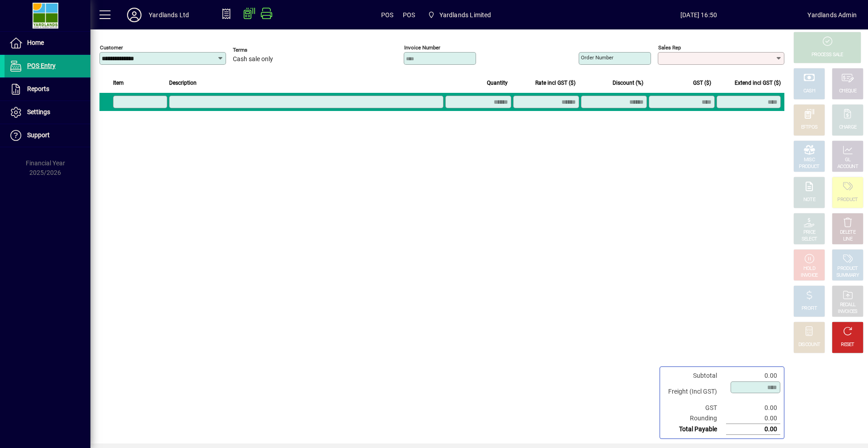  What do you see at coordinates (498, 83) in the screenshot?
I see `span: Quantity` at bounding box center [498, 83].